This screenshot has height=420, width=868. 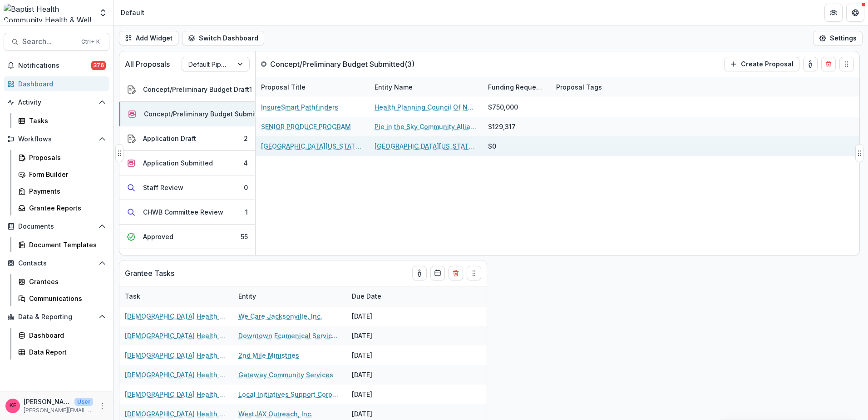 What do you see at coordinates (62, 298) in the screenshot?
I see `a: Communications` at bounding box center [62, 298].